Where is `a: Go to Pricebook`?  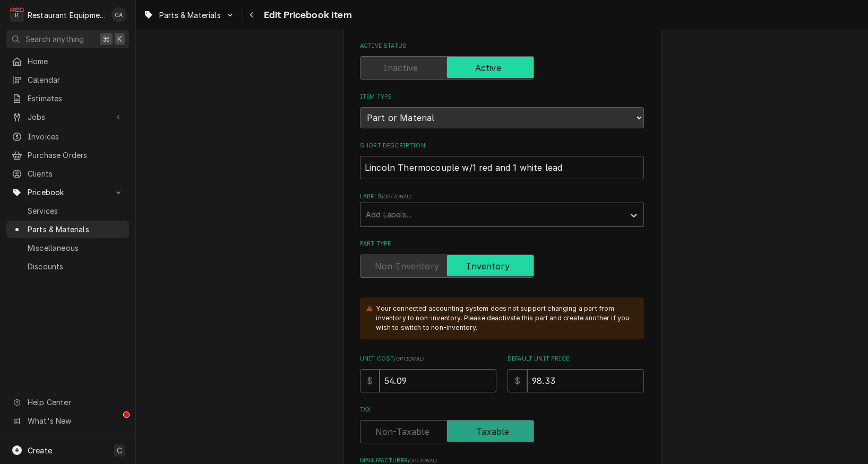
a: Go to Pricebook is located at coordinates (67, 192).